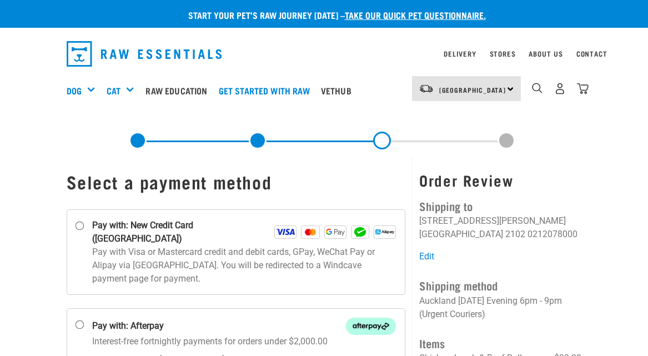  I want to click on a: Contact, so click(592, 53).